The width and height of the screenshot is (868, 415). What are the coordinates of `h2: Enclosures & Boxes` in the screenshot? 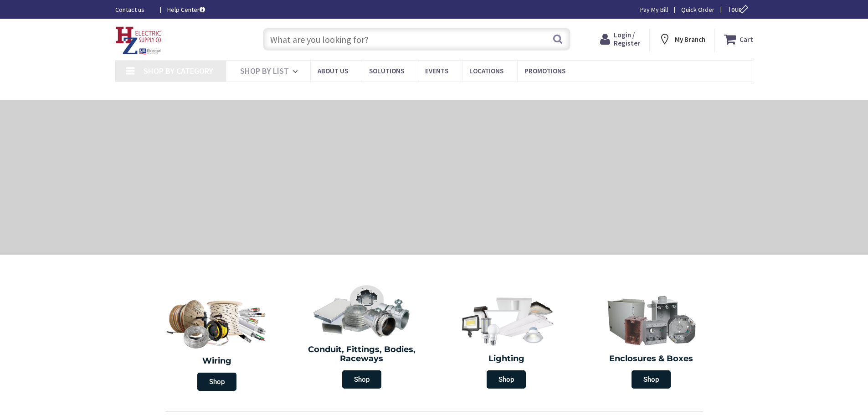 It's located at (651, 360).